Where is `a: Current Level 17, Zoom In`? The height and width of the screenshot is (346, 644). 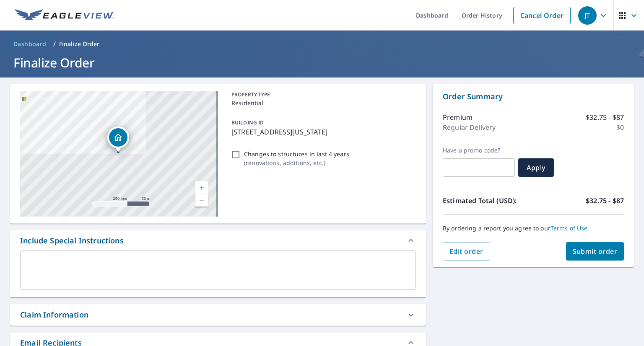 a: Current Level 17, Zoom In is located at coordinates (202, 188).